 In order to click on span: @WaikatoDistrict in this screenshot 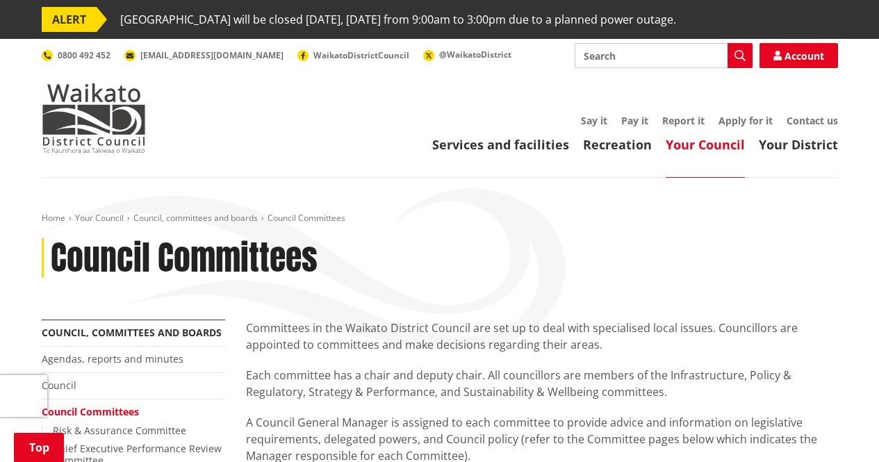, I will do `click(475, 54)`.